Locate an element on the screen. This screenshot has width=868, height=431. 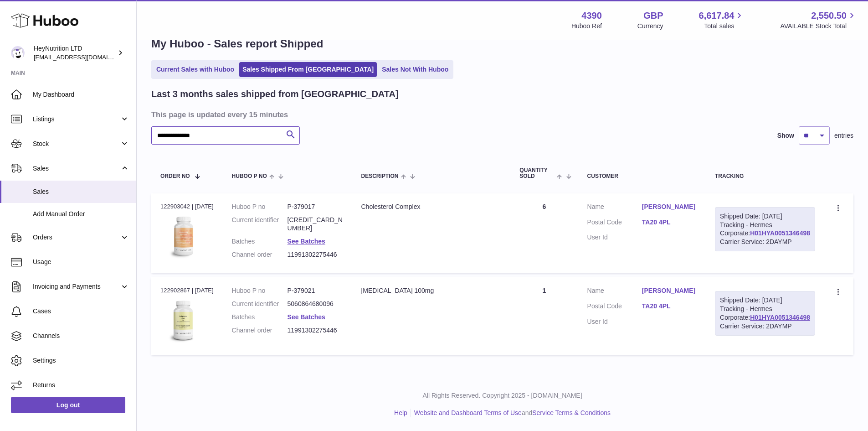
a: Help is located at coordinates (400, 412).